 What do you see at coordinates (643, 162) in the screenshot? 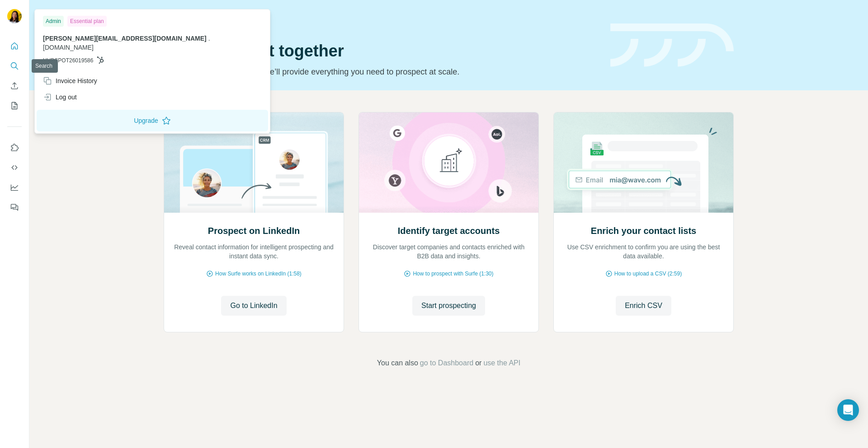
I see `img: Enrich your contact lists` at bounding box center [643, 162].